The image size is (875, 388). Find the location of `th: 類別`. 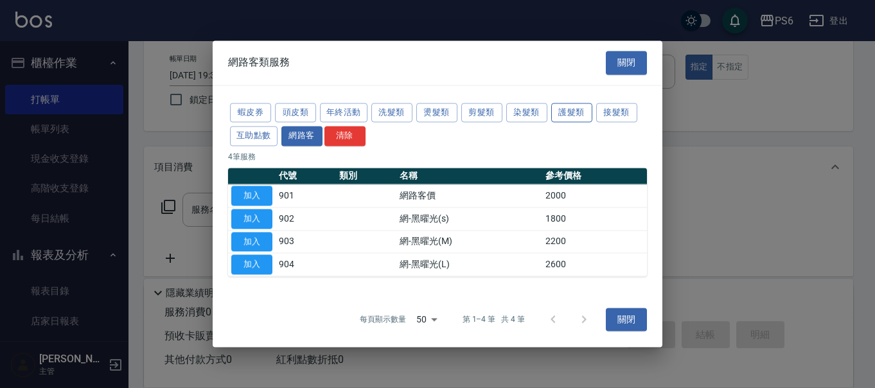

th: 類別 is located at coordinates (366, 176).